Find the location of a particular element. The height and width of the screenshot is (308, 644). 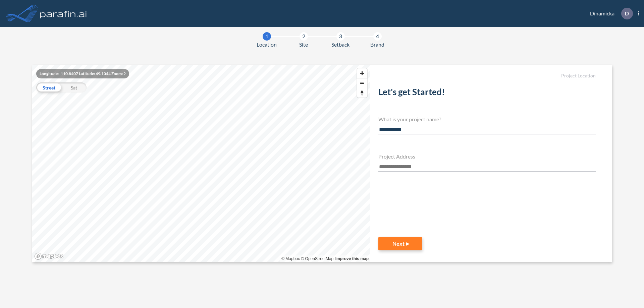

img: logo is located at coordinates (64, 13).